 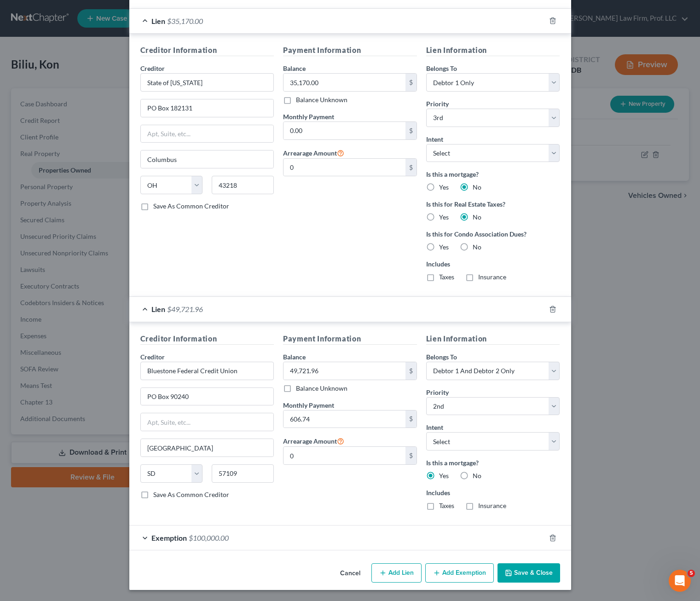 I want to click on span: $100,000.00, so click(x=209, y=537).